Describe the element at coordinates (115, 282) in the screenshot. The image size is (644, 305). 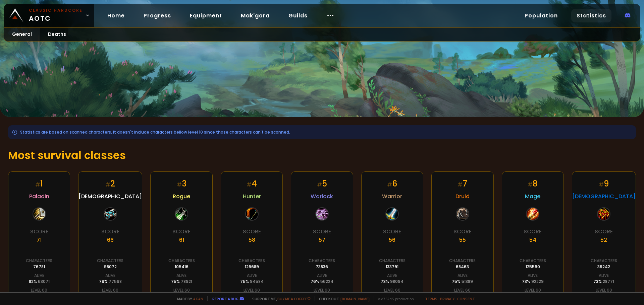
I see `span: 77598` at that location.